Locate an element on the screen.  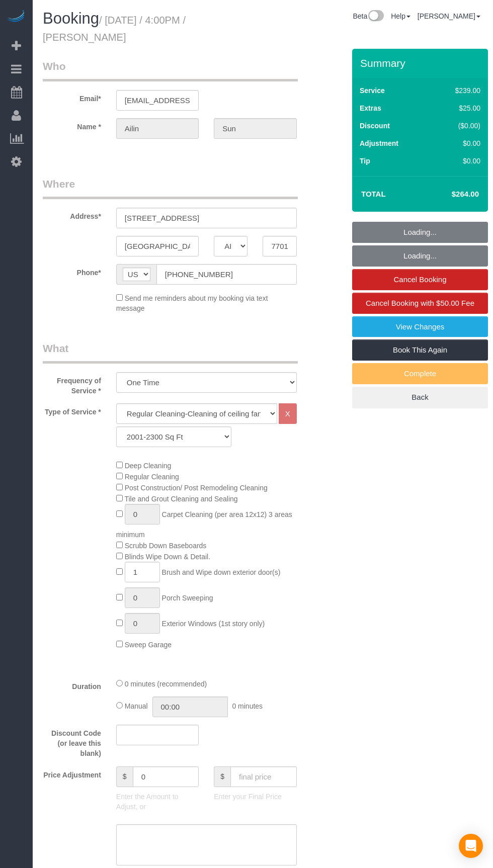
input: Phone* is located at coordinates (227, 274).